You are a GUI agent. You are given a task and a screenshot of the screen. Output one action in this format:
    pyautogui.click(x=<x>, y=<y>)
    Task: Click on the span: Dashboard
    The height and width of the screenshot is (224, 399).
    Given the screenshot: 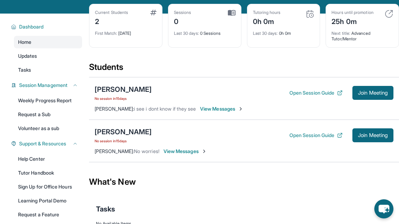 What is the action you would take?
    pyautogui.click(x=31, y=27)
    